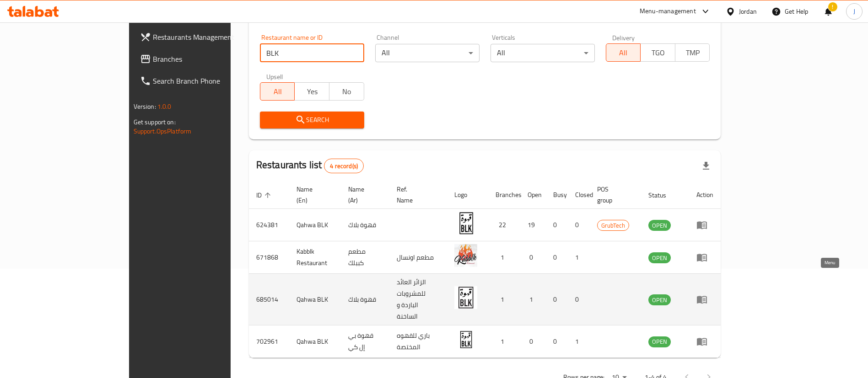 This screenshot has width=868, height=378. I want to click on span: Name (Ar), so click(364, 195).